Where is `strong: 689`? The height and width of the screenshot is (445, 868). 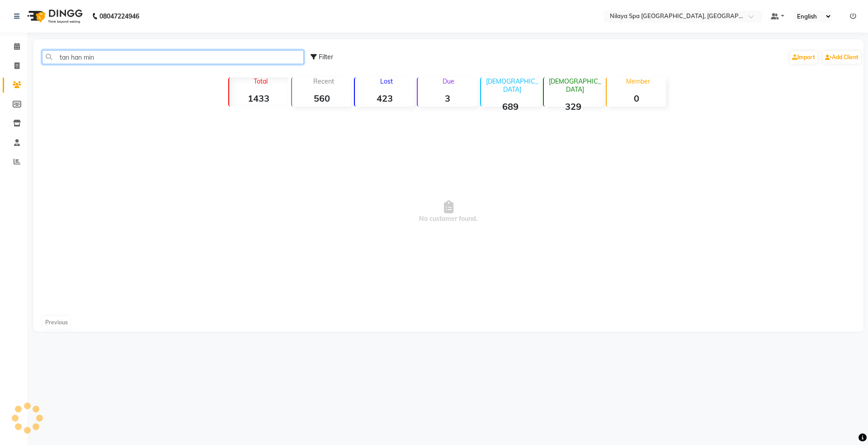 strong: 689 is located at coordinates (511, 106).